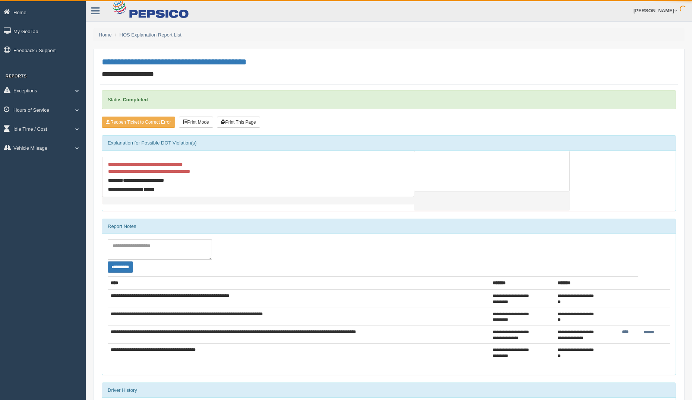  I want to click on a: HOS Explanation Report List, so click(151, 35).